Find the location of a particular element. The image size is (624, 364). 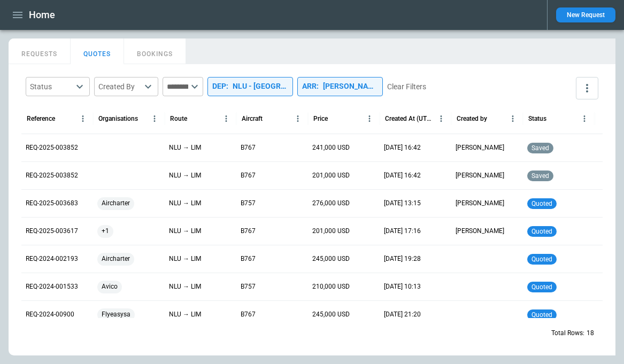

h1: Home is located at coordinates (42, 15).